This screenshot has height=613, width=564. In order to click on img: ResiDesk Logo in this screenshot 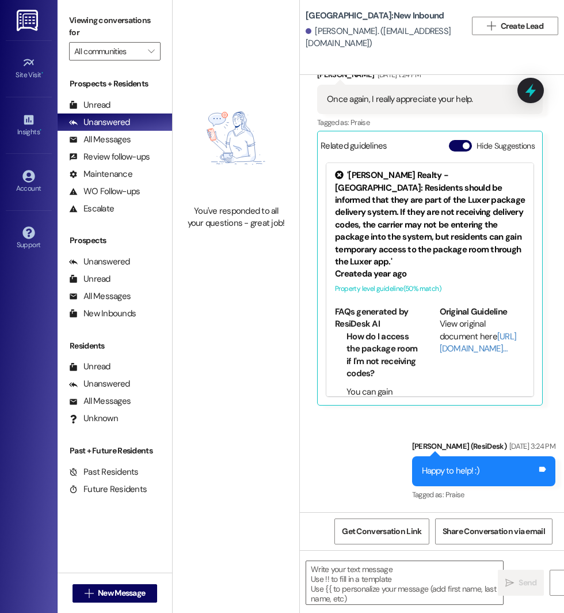, I will do `click(28, 20)`.